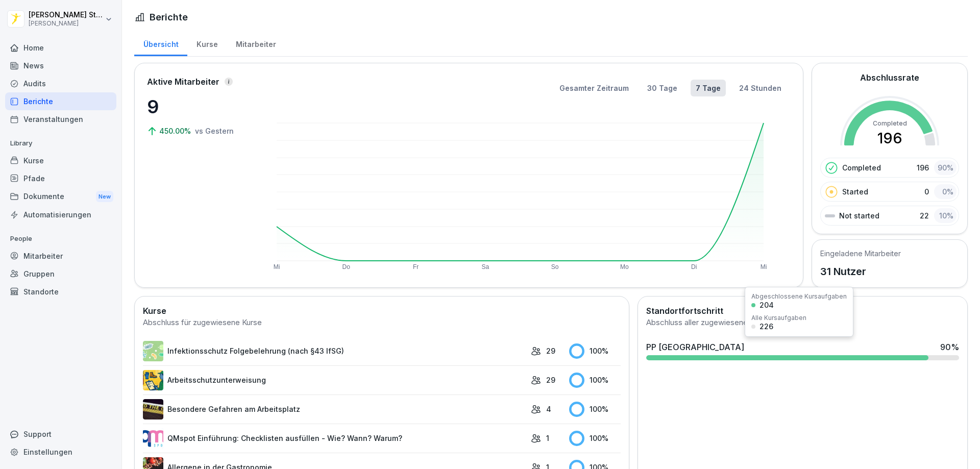 The width and height of the screenshot is (980, 469). Describe the element at coordinates (61, 215) in the screenshot. I see `a: Automatisierungen` at that location.